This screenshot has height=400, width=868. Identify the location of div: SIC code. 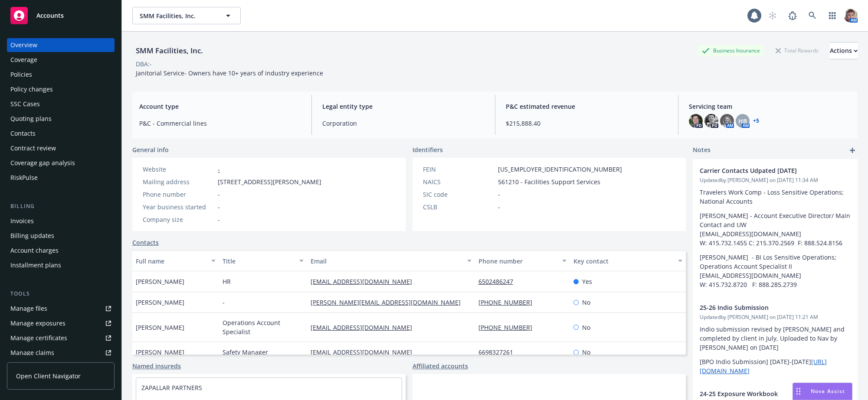
(459, 194).